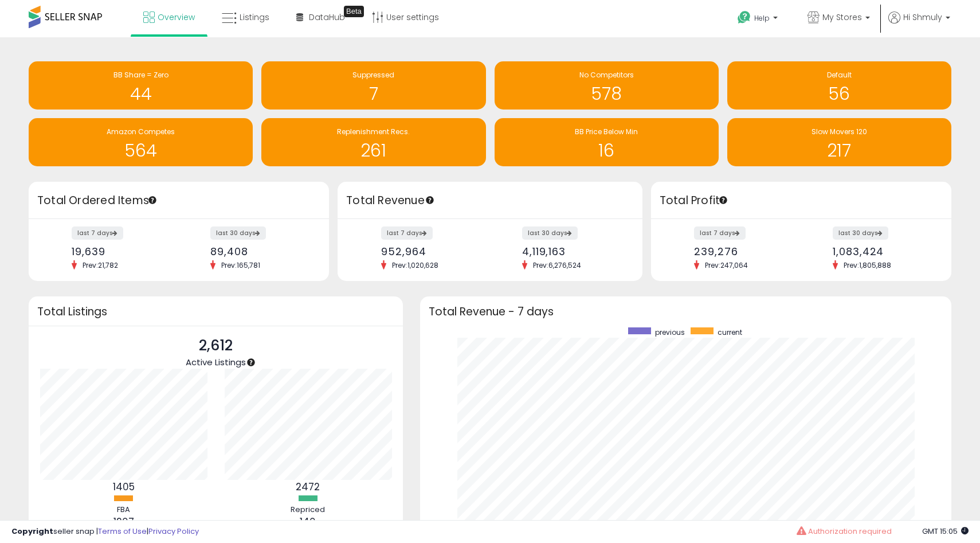  What do you see at coordinates (922, 17) in the screenshot?
I see `span: Hi Shmuly` at bounding box center [922, 17].